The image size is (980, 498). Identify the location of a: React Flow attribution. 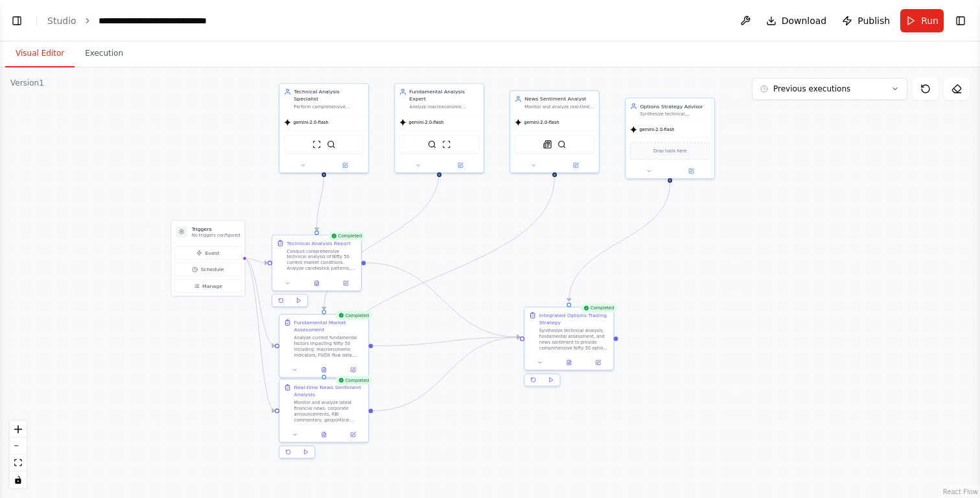
(961, 492).